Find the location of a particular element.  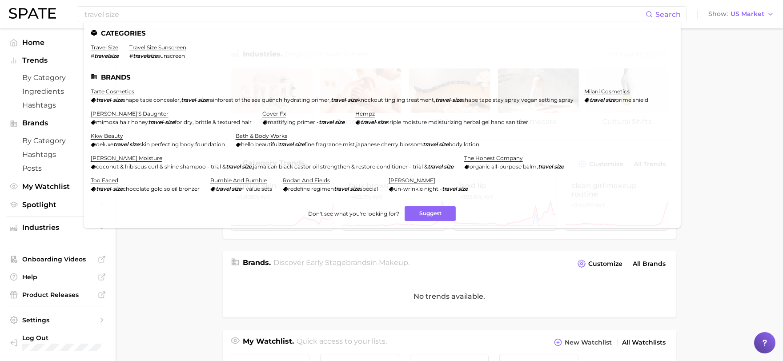

span: japanese cherry blossom is located at coordinates (390, 144).